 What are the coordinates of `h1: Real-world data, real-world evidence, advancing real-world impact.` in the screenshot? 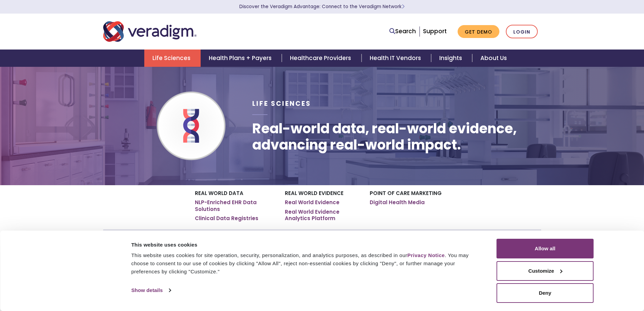 It's located at (396, 137).